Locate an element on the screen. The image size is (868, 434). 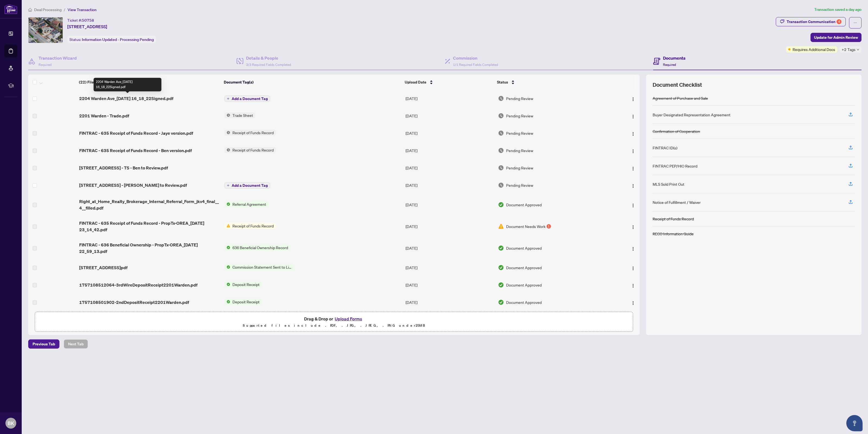
button: Previous Tab is located at coordinates (44, 344).